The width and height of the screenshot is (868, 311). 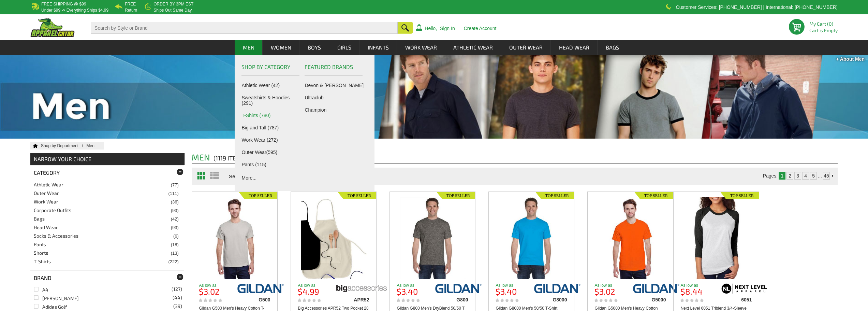 I want to click on input: Search by Style or Brand, so click(x=244, y=28).